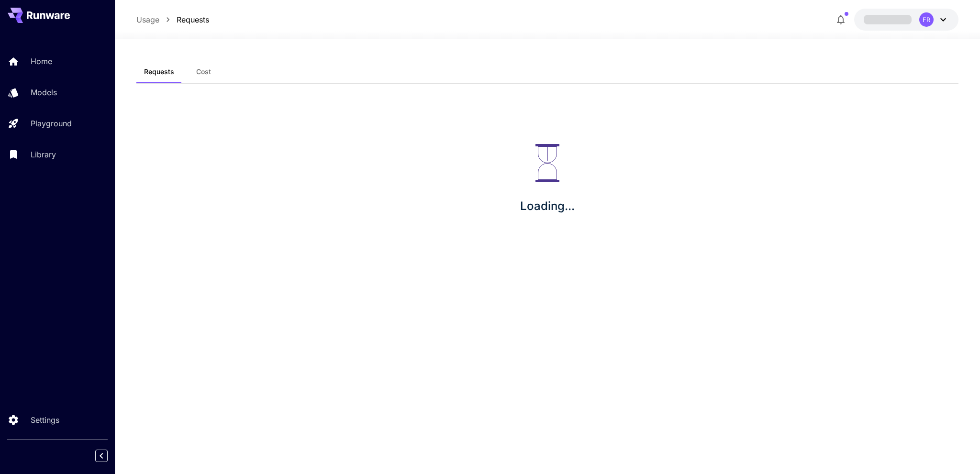 Image resolution: width=980 pixels, height=474 pixels. I want to click on button: Collapse sidebar, so click(102, 456).